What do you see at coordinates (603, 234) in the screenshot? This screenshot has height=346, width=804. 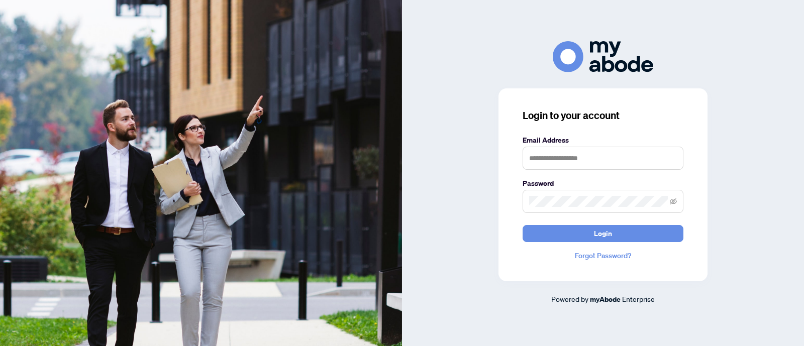 I see `button: Login` at bounding box center [603, 234].